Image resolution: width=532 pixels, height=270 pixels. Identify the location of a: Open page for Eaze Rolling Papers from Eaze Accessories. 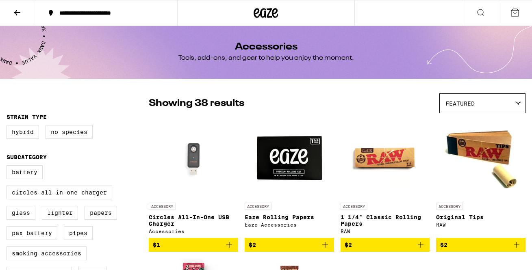
(289, 178).